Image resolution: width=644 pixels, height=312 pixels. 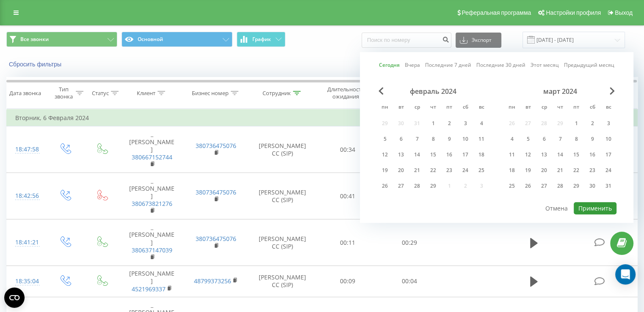 I want to click on div: пн 19 февр. 2024 г., so click(x=385, y=171).